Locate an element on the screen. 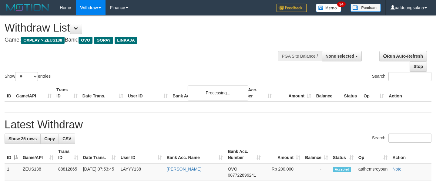 The image size is (436, 183). h1: Withdraw List is located at coordinates (145, 28).